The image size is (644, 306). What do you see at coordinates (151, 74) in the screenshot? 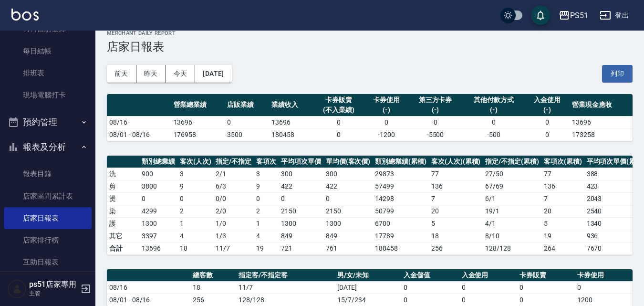
I see `button: 昨天` at bounding box center [151, 74].